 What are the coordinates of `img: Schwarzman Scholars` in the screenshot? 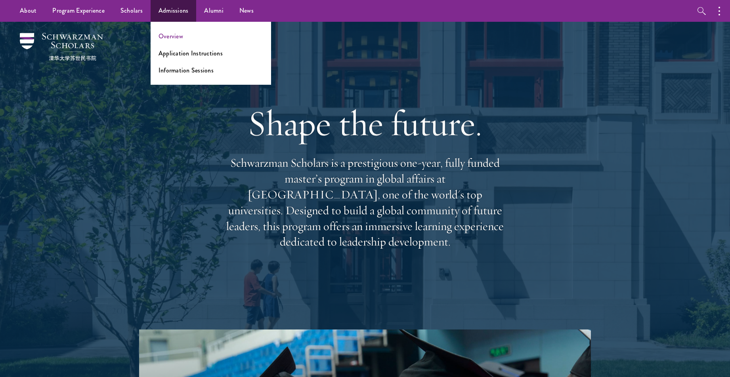 It's located at (61, 47).